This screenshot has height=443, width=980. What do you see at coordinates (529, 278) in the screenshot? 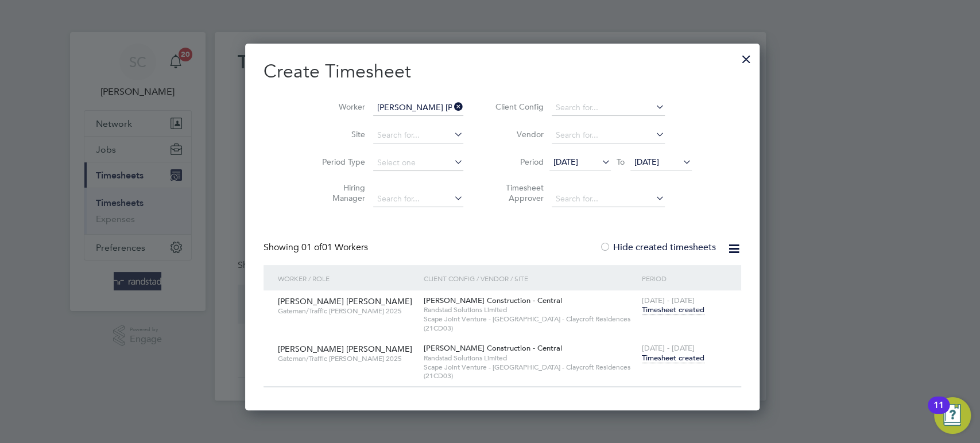
I see `div: Client Config / Vendor / Site` at bounding box center [529, 278].